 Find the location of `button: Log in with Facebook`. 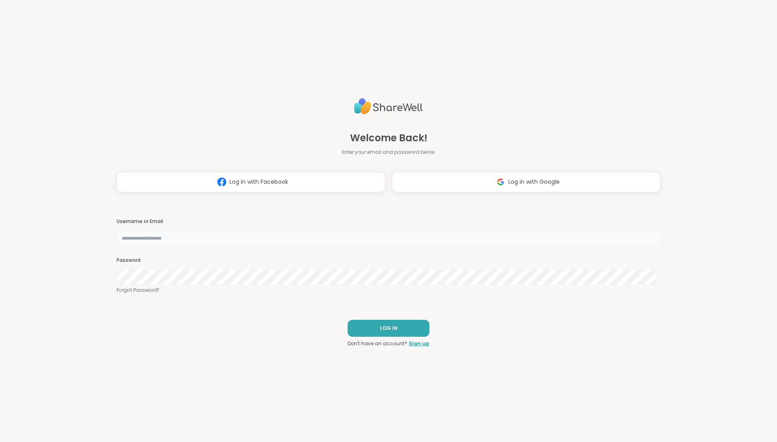

button: Log in with Facebook is located at coordinates (251, 182).